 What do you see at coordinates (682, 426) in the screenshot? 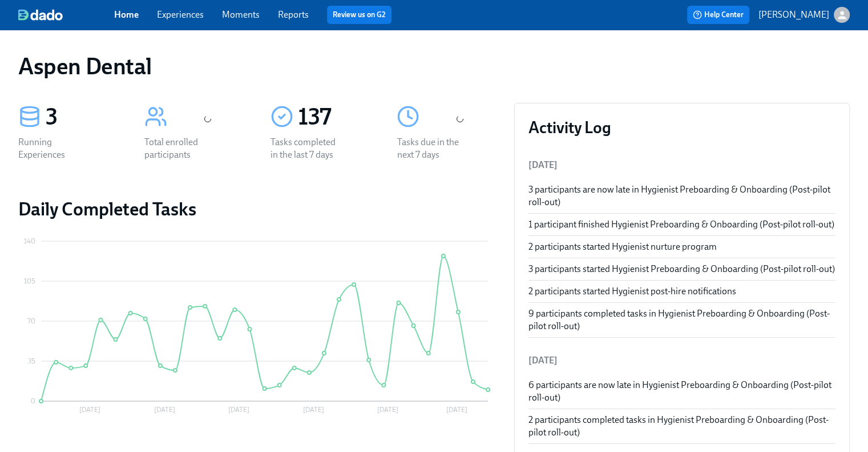
I see `div: 2 participants completed tasks in Hygienist Preboarding & Onboarding (Post-pilot roll-out)` at bounding box center [682, 426].